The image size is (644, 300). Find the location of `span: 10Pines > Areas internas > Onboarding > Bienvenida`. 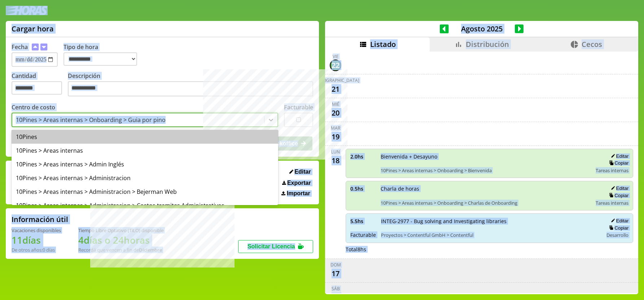

span: 10Pines > Areas internas > Onboarding > Bienvenida is located at coordinates (485, 171).